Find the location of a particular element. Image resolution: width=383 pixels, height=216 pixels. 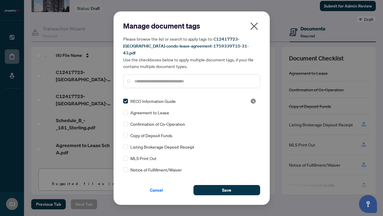

span: RECO Information Guide is located at coordinates (153, 101).